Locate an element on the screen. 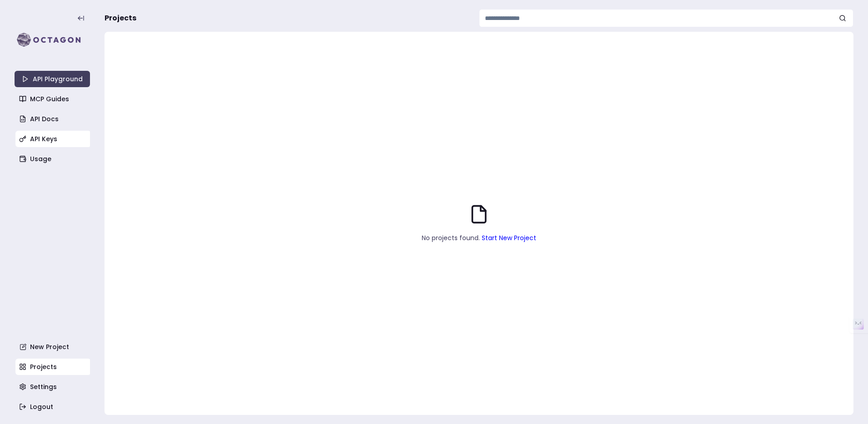 This screenshot has height=424, width=868. a: MCP Guides is located at coordinates (54, 99).